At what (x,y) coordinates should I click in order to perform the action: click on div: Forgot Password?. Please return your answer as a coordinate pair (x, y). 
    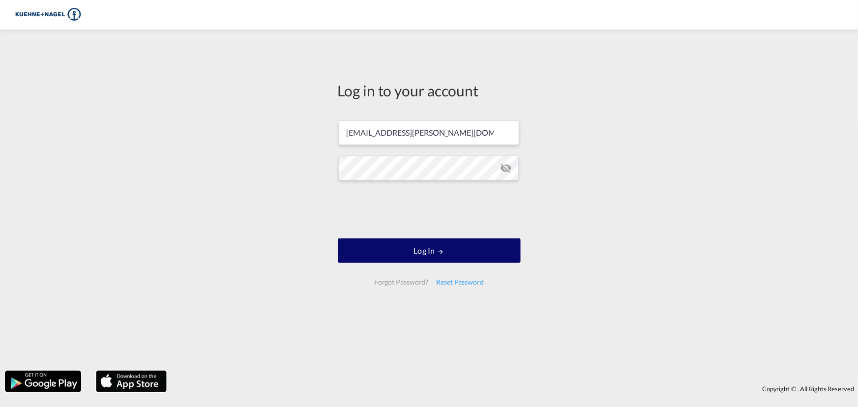
    Looking at the image, I should click on (401, 282).